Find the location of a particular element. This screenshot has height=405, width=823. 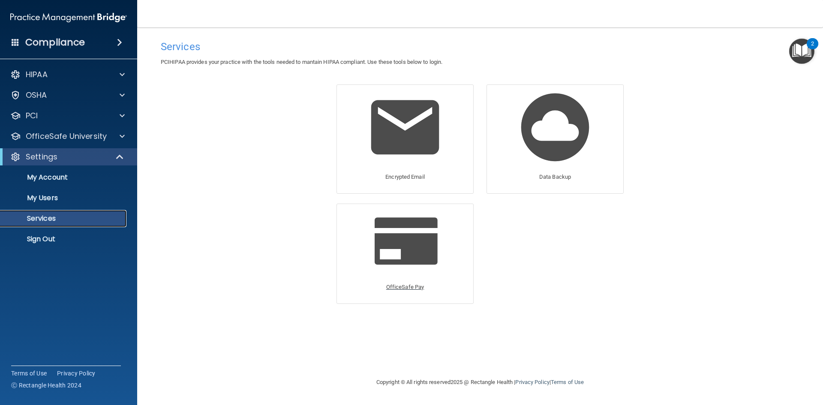

p: Sign Out is located at coordinates (64, 239).